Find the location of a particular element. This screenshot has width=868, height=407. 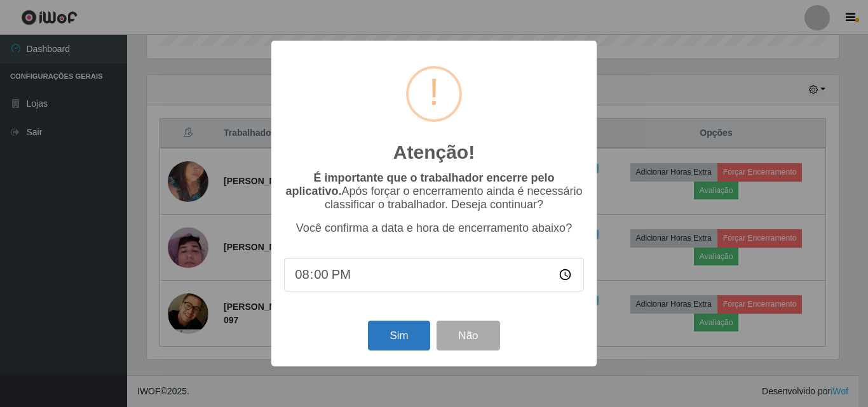

b: É importante que o trabalhador encerre pelo aplicativo. is located at coordinates (419, 184).